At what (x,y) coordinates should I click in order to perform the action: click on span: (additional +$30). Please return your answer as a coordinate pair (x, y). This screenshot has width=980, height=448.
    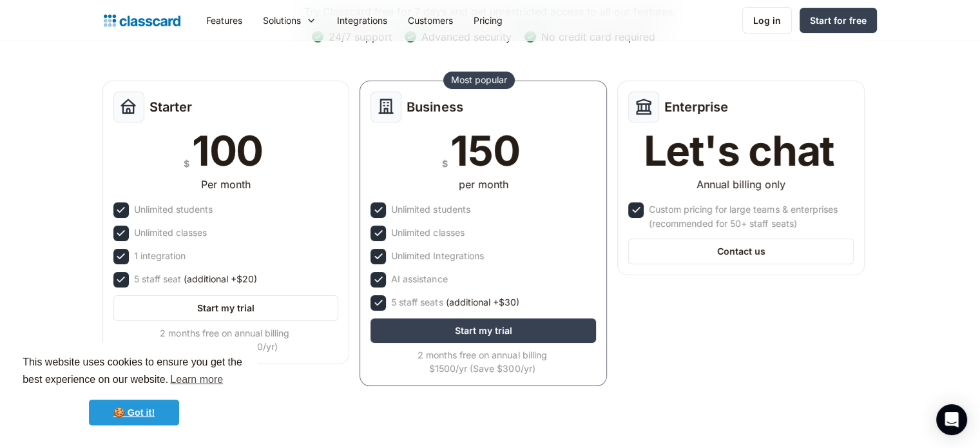
    Looking at the image, I should click on (482, 302).